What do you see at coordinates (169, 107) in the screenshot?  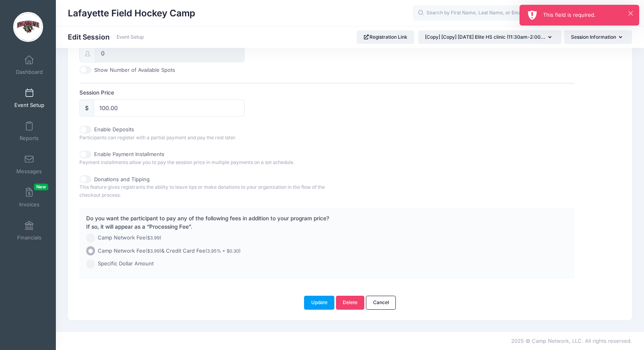 I see `input: 0.00` at bounding box center [169, 107].